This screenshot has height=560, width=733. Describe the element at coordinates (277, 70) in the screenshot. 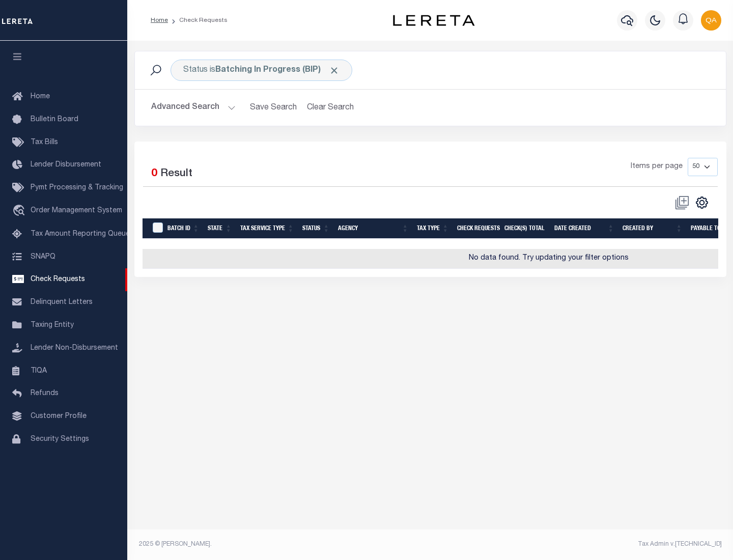

I see `b: Batching In Progress (BIP)` at that location.